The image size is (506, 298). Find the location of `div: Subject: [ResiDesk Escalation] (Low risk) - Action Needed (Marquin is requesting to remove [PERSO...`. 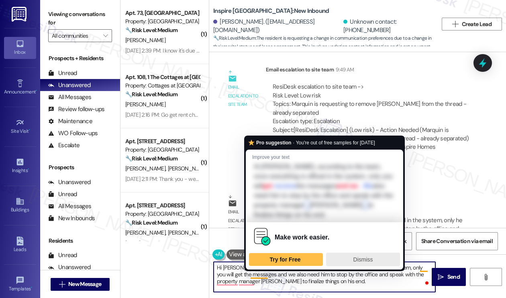

div: Subject: [ResiDesk Escalation] (Low risk) - Action Needed (Marquin is requesting to remove [PERSO... is located at coordinates (371, 143).